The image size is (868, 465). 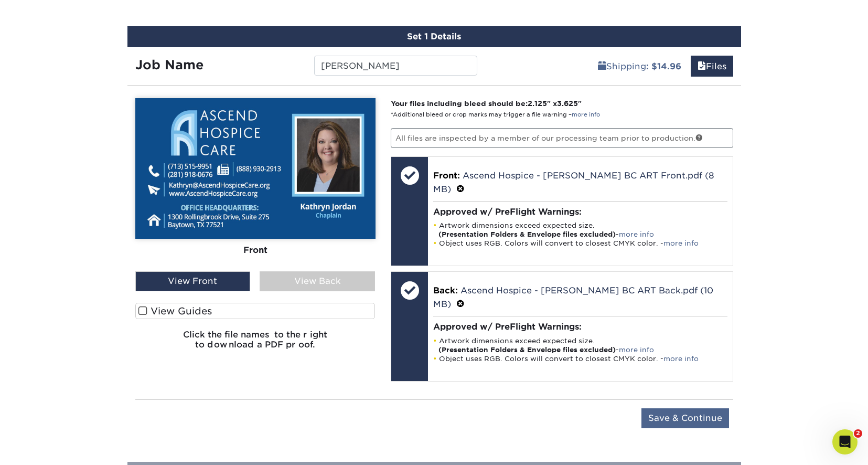 What do you see at coordinates (858, 433) in the screenshot?
I see `span: 2` at bounding box center [858, 433].